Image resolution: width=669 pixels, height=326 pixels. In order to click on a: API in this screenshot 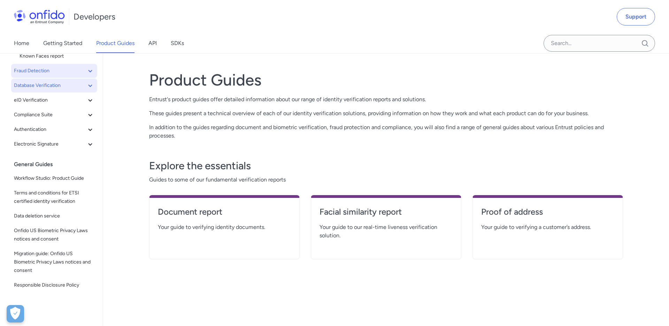, I will do `click(153, 43)`.